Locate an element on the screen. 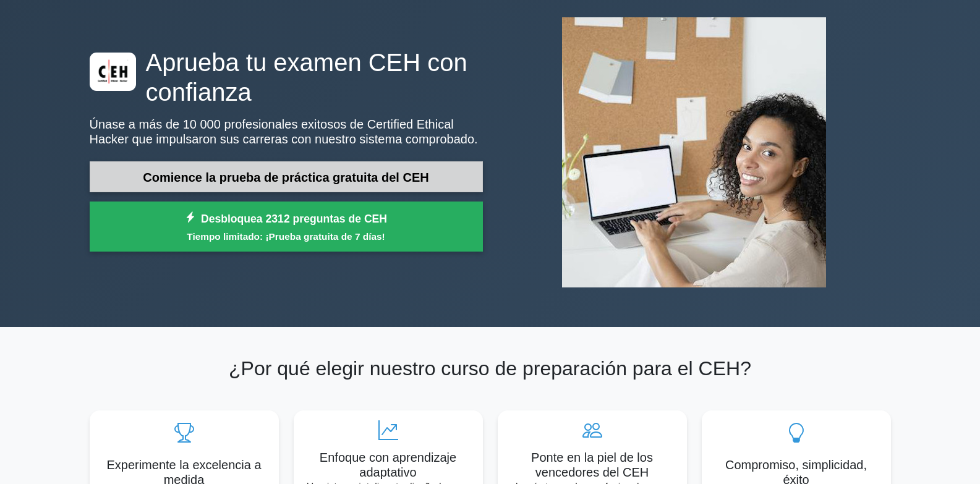  font: Enfoque con aprendizaje adaptativo is located at coordinates (388, 464).